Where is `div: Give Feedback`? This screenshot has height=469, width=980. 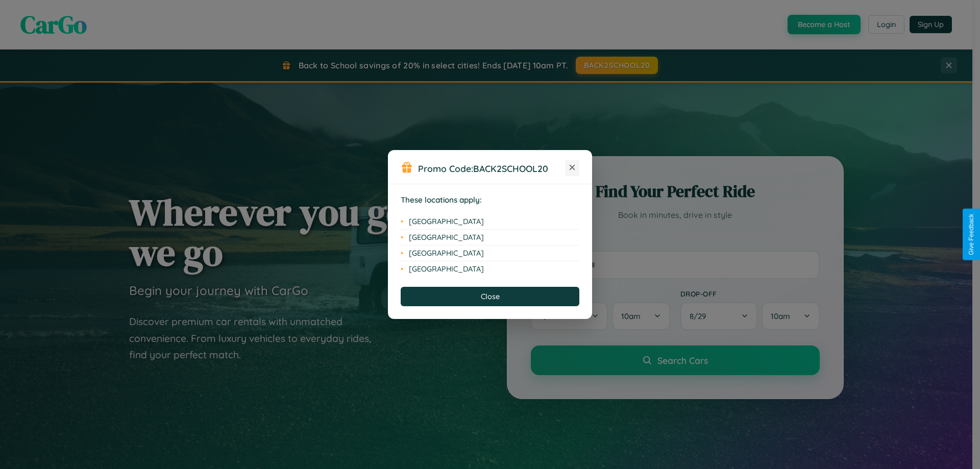 div: Give Feedback is located at coordinates (971, 234).